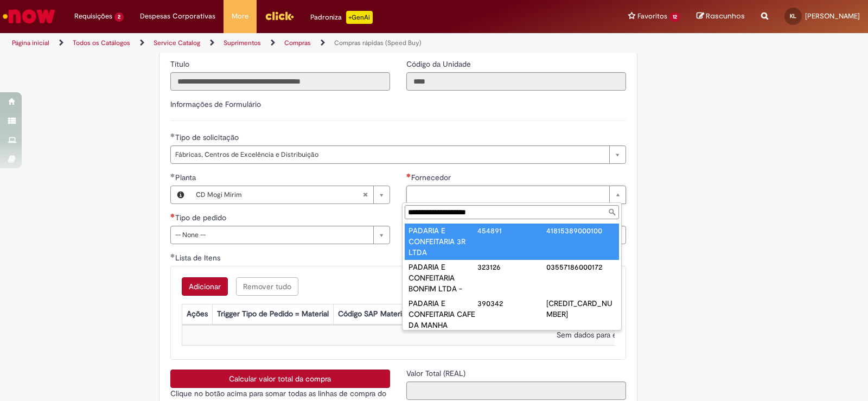 The height and width of the screenshot is (401, 868). What do you see at coordinates (512, 303) in the screenshot?
I see `div: 390342` at bounding box center [512, 303].